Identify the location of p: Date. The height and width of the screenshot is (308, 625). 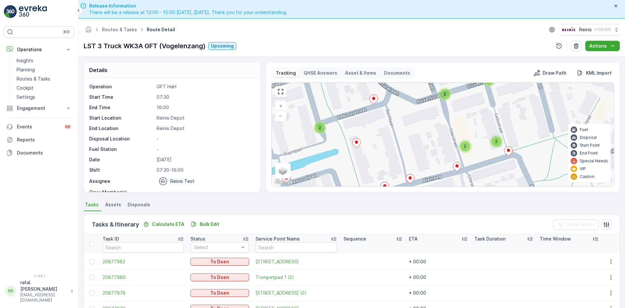
(121, 160).